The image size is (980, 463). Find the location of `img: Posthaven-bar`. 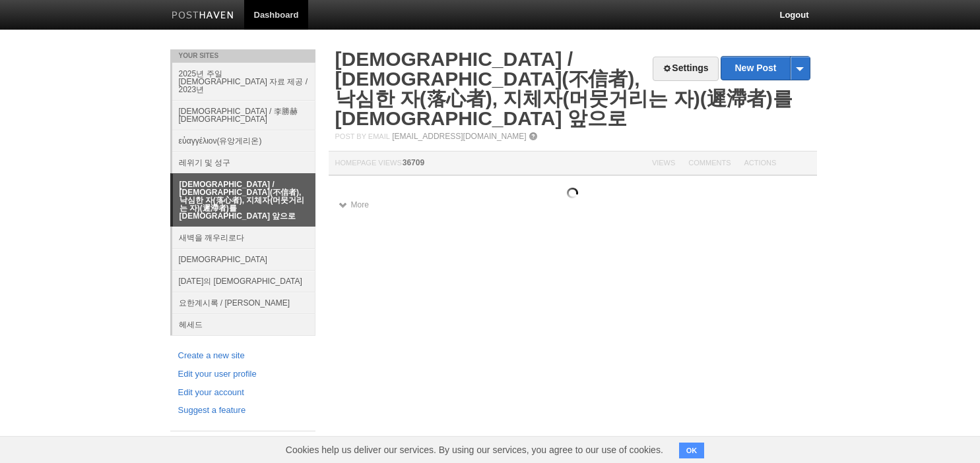

img: Posthaven-bar is located at coordinates (202, 16).